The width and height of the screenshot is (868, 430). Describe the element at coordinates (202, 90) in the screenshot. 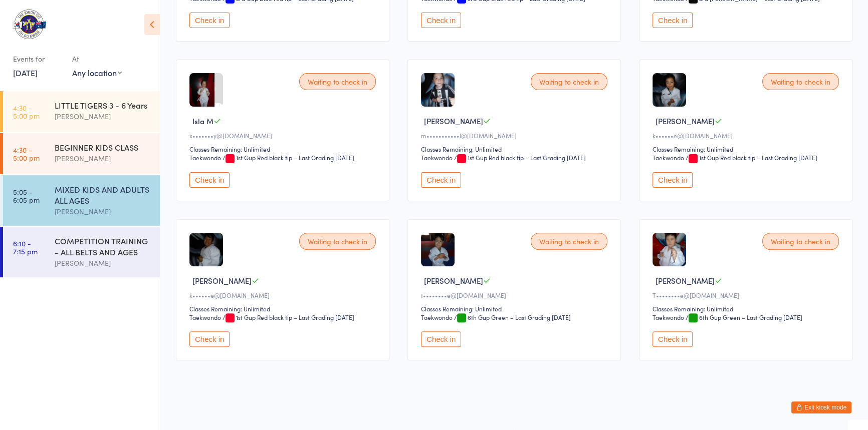

I see `img: image1579686073.png` at that location.